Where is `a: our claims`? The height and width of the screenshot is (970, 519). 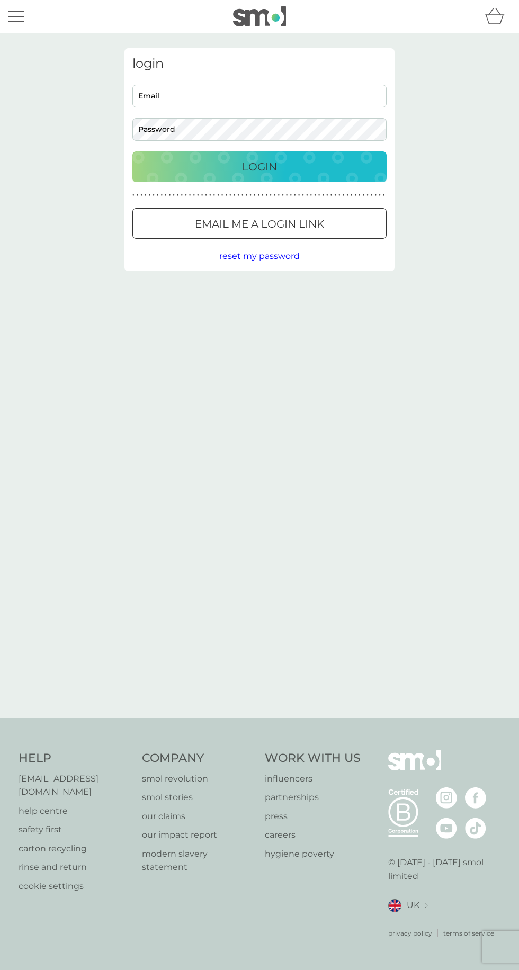 a: our claims is located at coordinates (198, 816).